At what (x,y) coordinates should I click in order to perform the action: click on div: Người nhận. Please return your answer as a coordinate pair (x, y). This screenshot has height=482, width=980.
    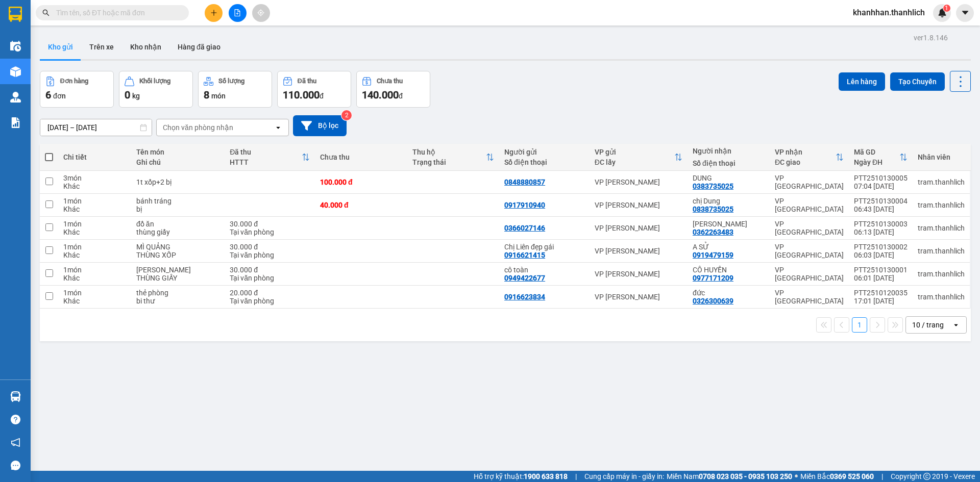
    Looking at the image, I should click on (728, 151).